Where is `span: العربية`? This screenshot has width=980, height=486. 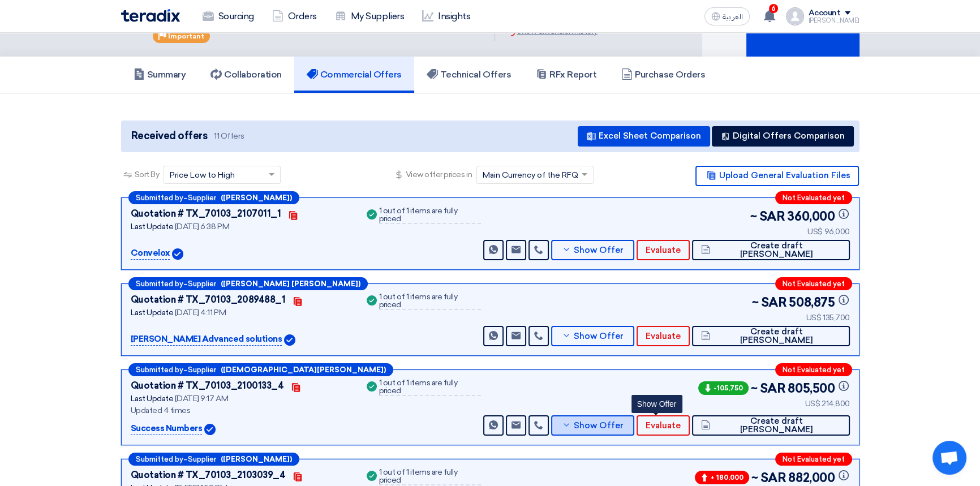 span: العربية is located at coordinates (733, 17).